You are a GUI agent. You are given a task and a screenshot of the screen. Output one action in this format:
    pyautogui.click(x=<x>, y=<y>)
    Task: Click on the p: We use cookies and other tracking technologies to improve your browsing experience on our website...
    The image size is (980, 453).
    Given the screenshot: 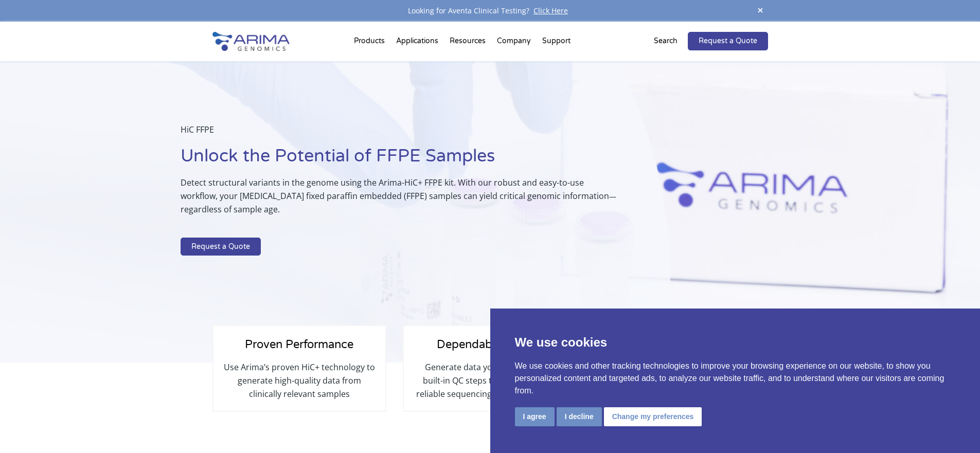 What is the action you would take?
    pyautogui.click(x=735, y=379)
    